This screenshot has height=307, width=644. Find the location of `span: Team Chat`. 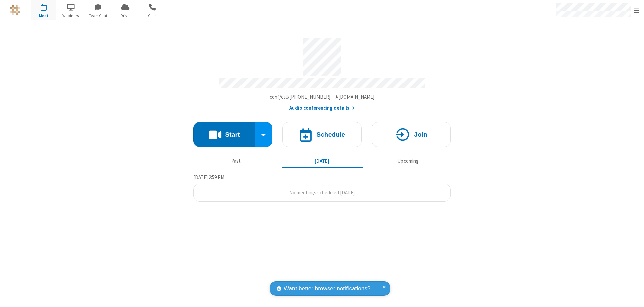

span: Team Chat is located at coordinates (98, 16).